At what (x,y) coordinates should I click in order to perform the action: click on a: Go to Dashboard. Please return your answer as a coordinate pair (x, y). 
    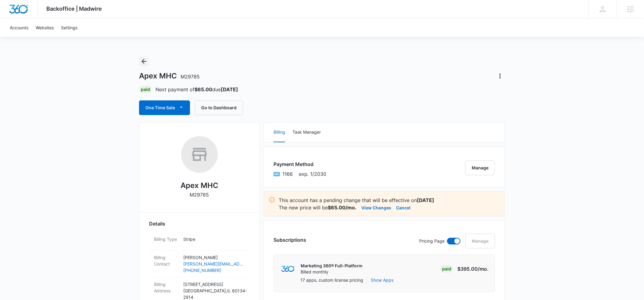
    Looking at the image, I should click on (219, 108).